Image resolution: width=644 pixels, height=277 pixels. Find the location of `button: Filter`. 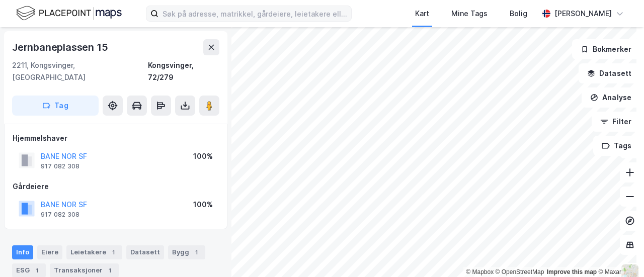

button: Filter is located at coordinates (616, 121).